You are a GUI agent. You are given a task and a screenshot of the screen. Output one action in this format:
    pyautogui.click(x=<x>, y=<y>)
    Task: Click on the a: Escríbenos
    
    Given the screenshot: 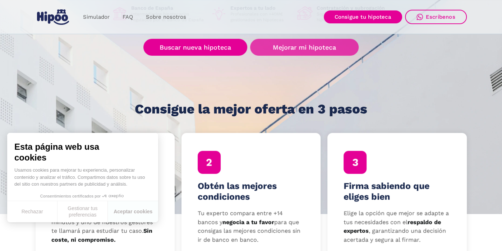 What is the action you would take?
    pyautogui.click(x=436, y=17)
    